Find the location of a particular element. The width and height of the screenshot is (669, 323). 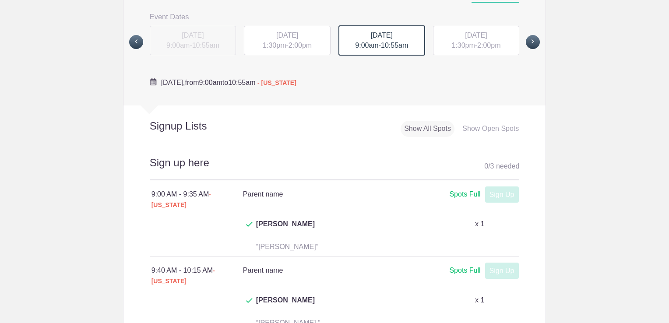

h2: Sign up here is located at coordinates (334, 168).